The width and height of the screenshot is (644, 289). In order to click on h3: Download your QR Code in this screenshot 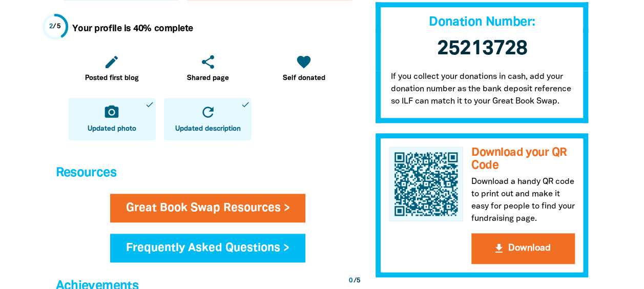, I will do `click(523, 159)`.